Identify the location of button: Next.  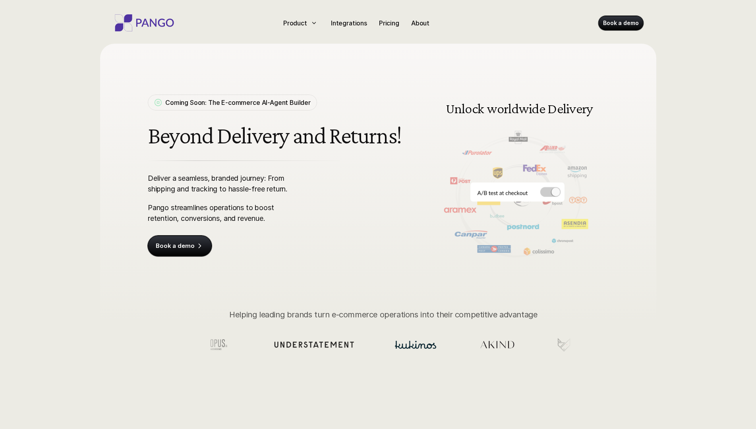
(594, 176).